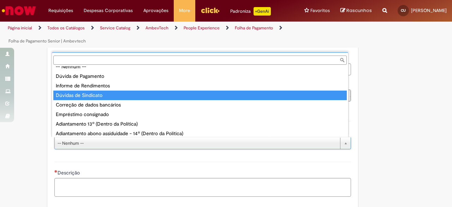 This screenshot has height=207, width=452. I want to click on div: Correção de dados bancários, so click(200, 105).